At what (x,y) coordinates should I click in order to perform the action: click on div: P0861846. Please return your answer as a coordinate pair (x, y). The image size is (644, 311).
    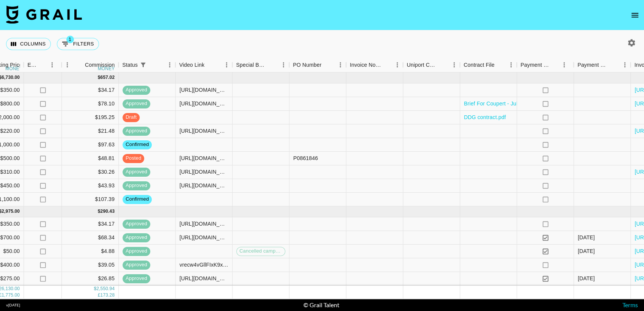
    Looking at the image, I should click on (306, 158).